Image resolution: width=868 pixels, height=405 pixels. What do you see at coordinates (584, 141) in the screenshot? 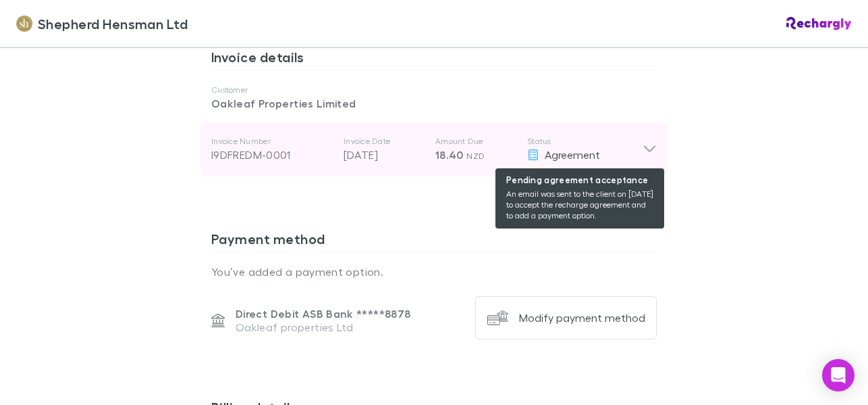
I see `p: Status` at bounding box center [584, 141].